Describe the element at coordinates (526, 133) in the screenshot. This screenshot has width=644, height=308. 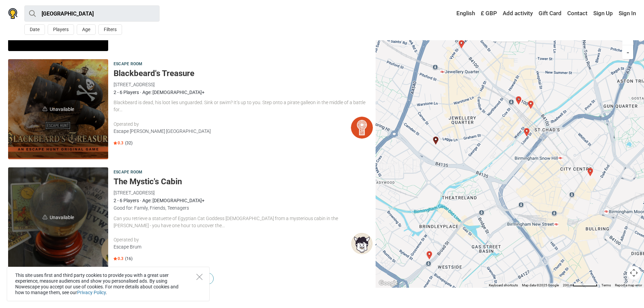
I see `div: Agent Academy` at that location.